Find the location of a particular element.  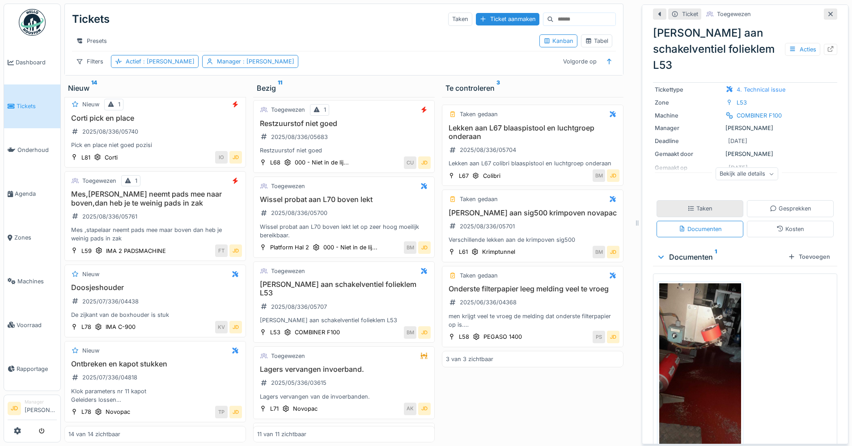

h3: Doosjeshouder is located at coordinates (155, 288).